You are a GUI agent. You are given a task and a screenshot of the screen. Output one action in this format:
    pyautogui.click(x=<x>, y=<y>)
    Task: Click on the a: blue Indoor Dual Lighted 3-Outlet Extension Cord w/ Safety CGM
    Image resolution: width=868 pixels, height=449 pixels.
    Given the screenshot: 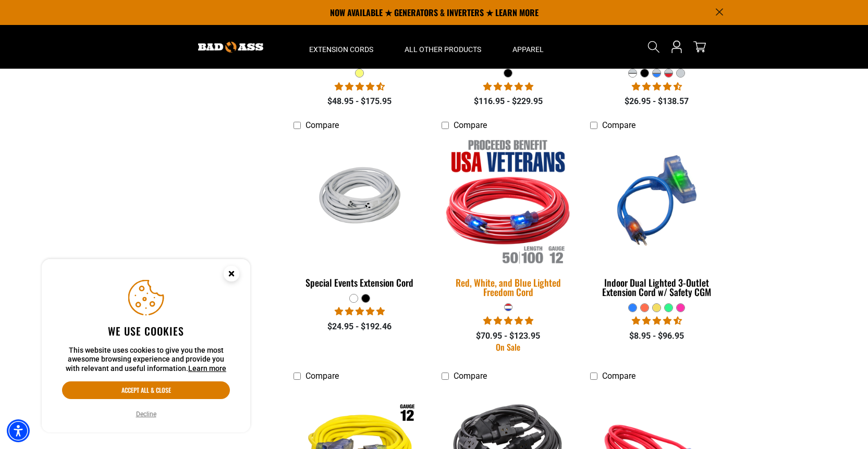 What is the action you would take?
    pyautogui.click(x=656, y=219)
    